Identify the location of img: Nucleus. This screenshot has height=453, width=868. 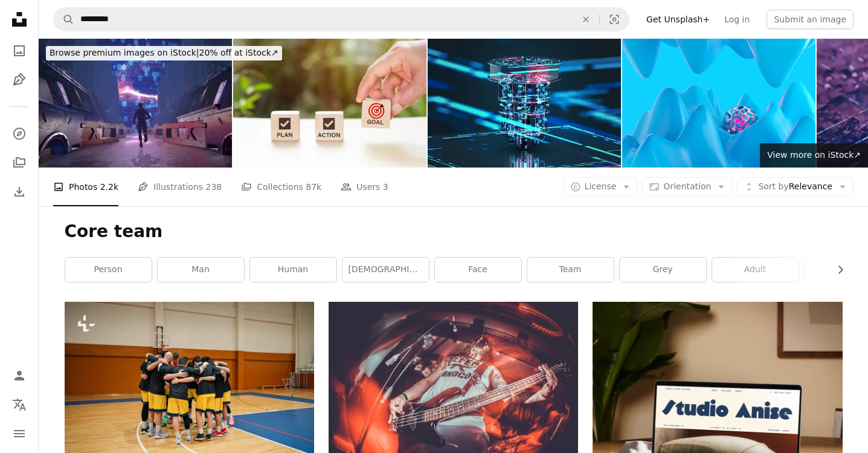
(719, 102).